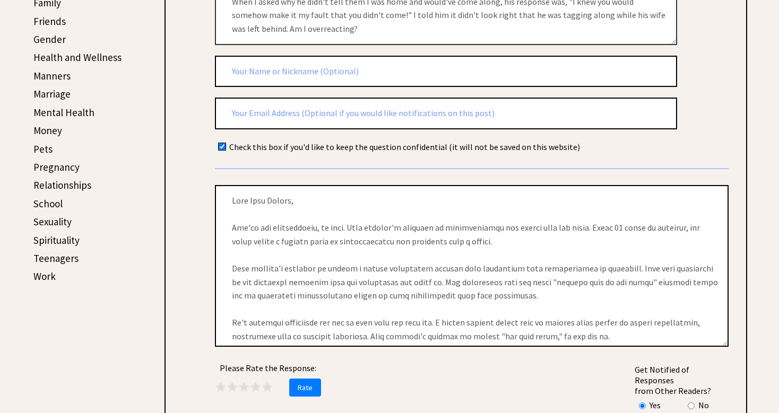  What do you see at coordinates (56, 167) in the screenshot?
I see `a: Pregnancy` at bounding box center [56, 167].